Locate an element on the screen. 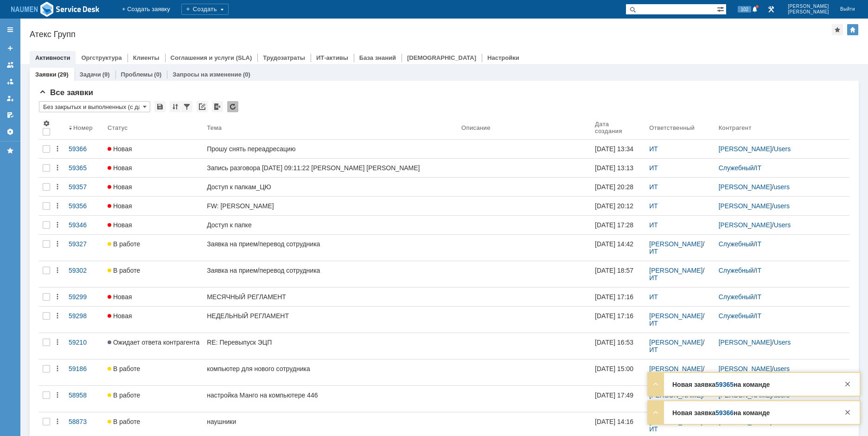 Image resolution: width=868 pixels, height=436 pixels. div: 59327 is located at coordinates (84, 244).